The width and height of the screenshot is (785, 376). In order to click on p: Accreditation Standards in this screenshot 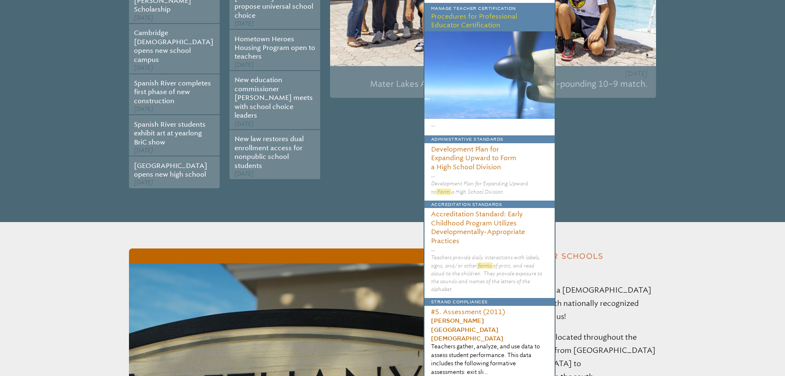, I will do `click(490, 204)`.